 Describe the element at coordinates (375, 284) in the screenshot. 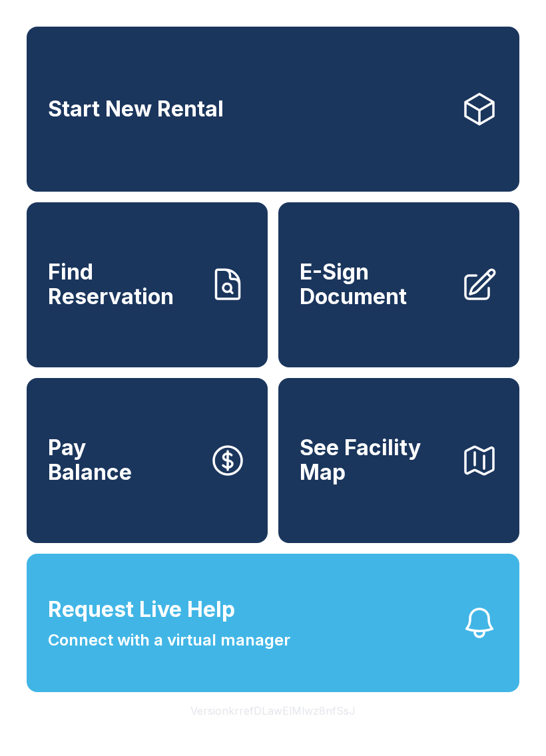

I see `span: E-Sign Document` at that location.